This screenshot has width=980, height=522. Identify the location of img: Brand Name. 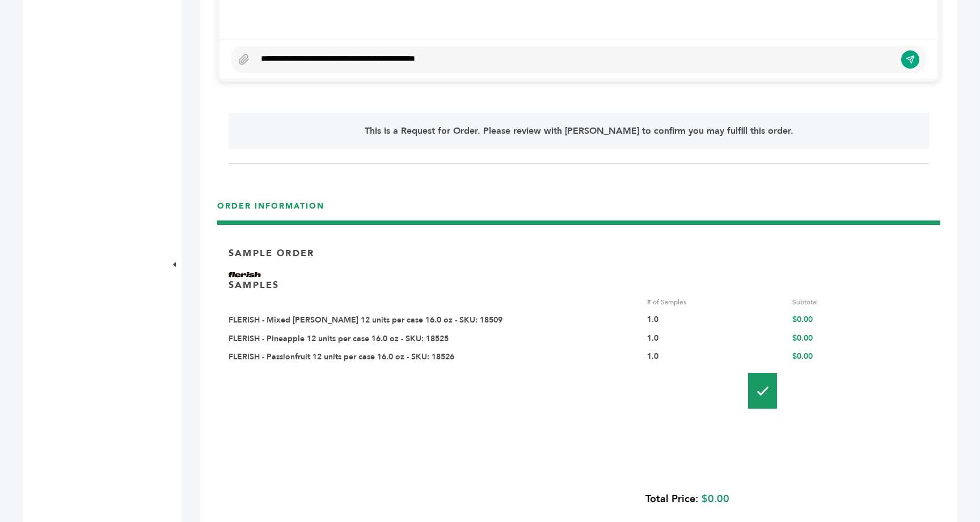
(246, 275).